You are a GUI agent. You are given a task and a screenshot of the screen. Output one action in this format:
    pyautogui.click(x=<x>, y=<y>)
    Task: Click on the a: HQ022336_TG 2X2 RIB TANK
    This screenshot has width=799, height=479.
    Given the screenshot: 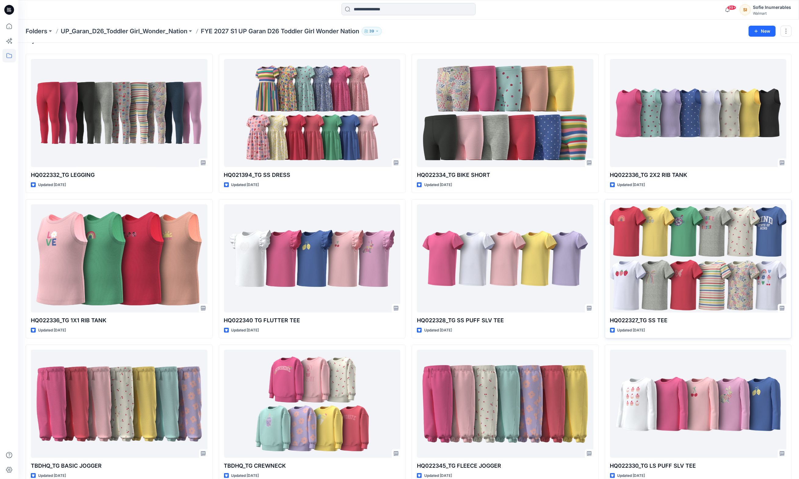 What is the action you would take?
    pyautogui.click(x=698, y=113)
    